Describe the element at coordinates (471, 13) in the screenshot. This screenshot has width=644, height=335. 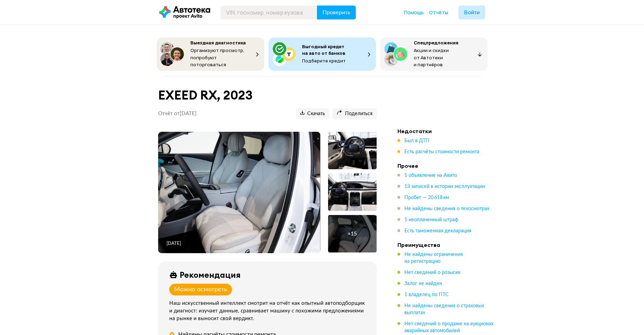
I see `button: Войти` at that location.